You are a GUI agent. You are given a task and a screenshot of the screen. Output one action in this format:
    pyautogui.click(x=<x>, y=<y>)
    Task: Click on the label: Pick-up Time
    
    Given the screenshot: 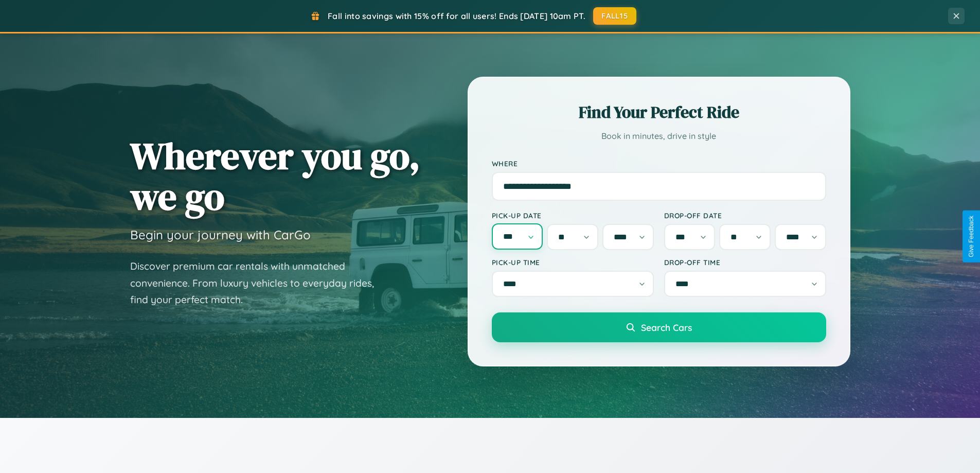 What is the action you would take?
    pyautogui.click(x=573, y=262)
    